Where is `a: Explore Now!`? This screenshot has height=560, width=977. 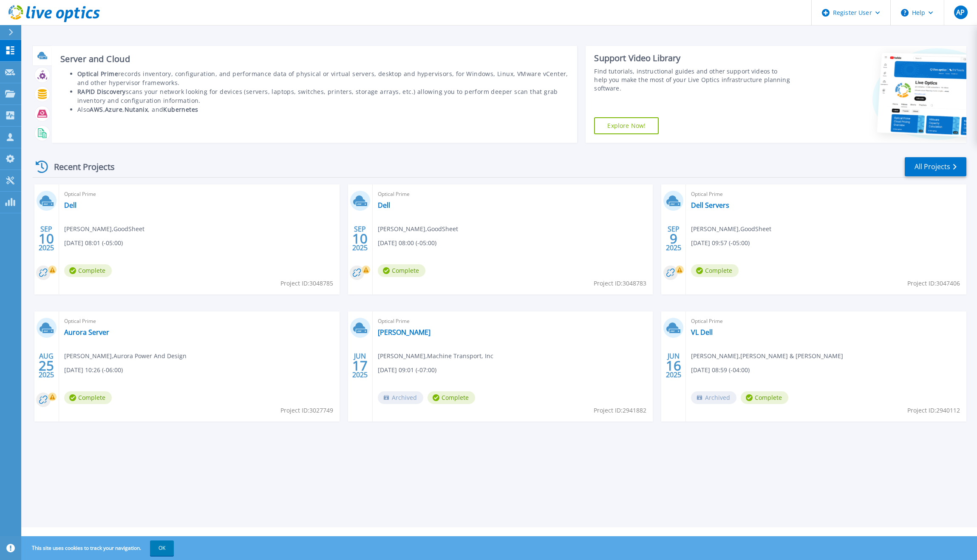 a: Explore Now! is located at coordinates (627, 126).